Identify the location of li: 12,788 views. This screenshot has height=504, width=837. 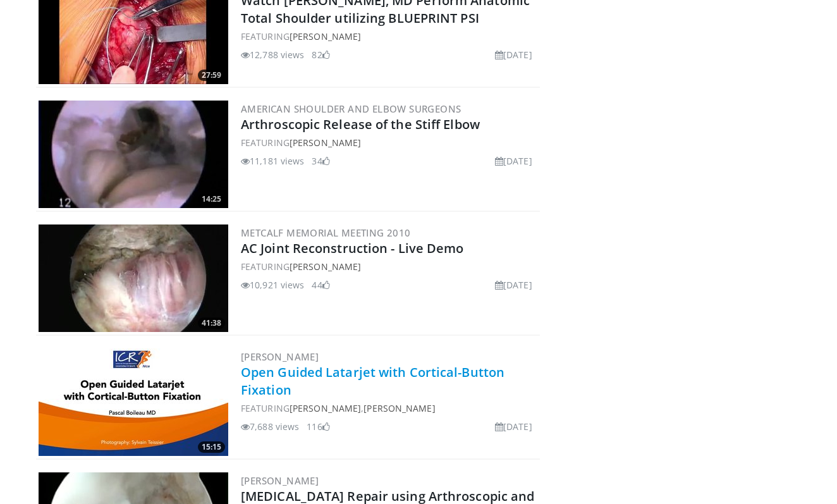
(273, 54).